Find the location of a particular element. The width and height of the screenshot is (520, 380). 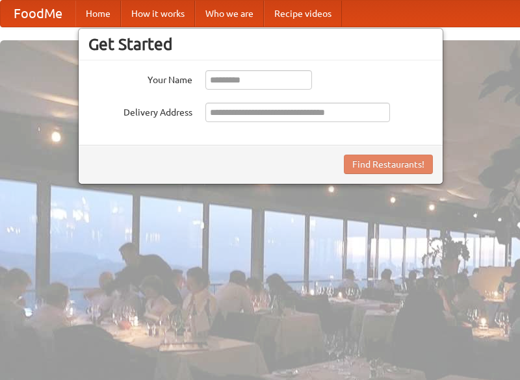

a: How it works is located at coordinates (158, 14).